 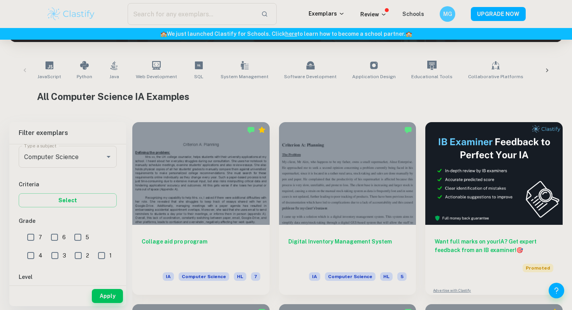 What do you see at coordinates (556, 291) in the screenshot?
I see `button: Help and Feedback` at bounding box center [556, 291].